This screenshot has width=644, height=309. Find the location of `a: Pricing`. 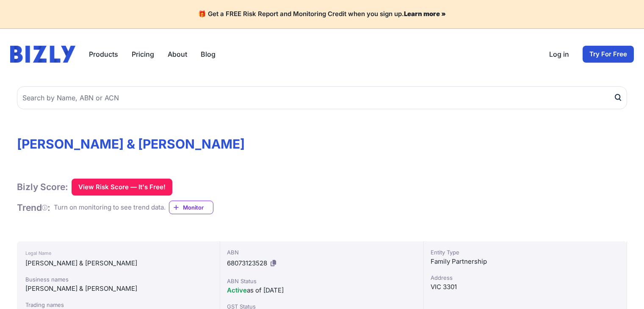

a: Pricing is located at coordinates (143, 54).